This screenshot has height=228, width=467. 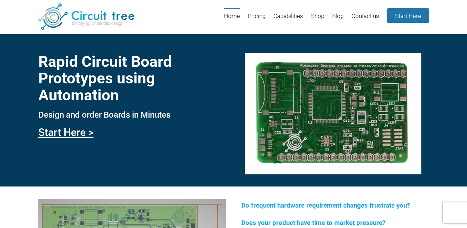 I want to click on span: Do frequent hardware requirement changes frustrate you?, so click(x=325, y=205).